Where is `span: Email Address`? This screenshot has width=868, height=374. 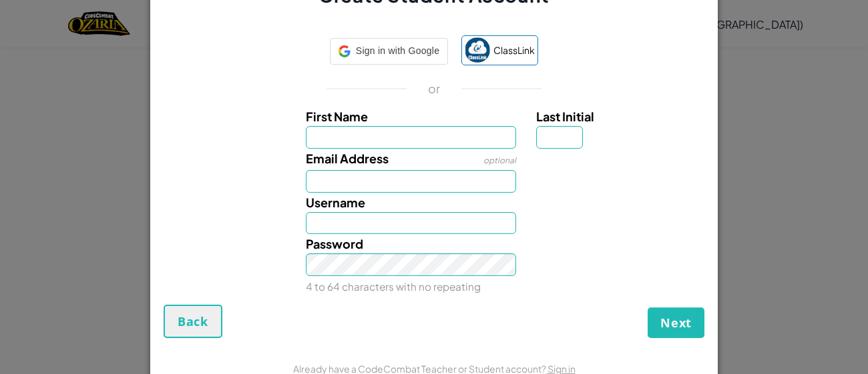
span: Email Address is located at coordinates (347, 158).